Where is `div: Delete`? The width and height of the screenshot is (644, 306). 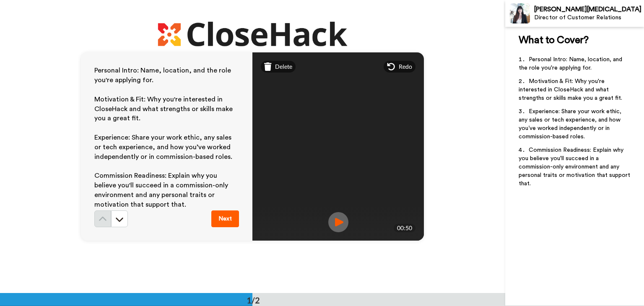 div: Delete is located at coordinates (278, 66).